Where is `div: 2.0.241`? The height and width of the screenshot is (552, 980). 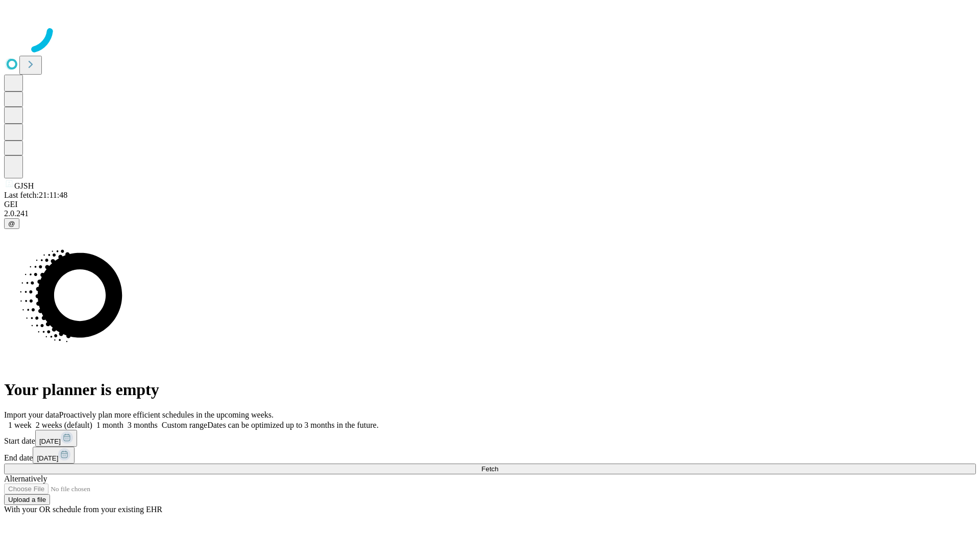
div: 2.0.241 is located at coordinates (490, 213).